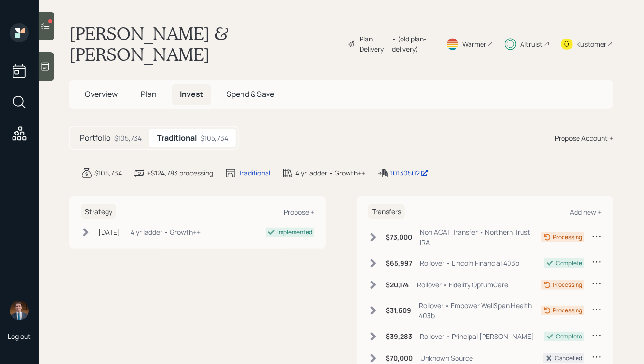 The height and width of the screenshot is (364, 644). What do you see at coordinates (413, 44) in the screenshot?
I see `div: • (old plan-delivery)` at bounding box center [413, 44].